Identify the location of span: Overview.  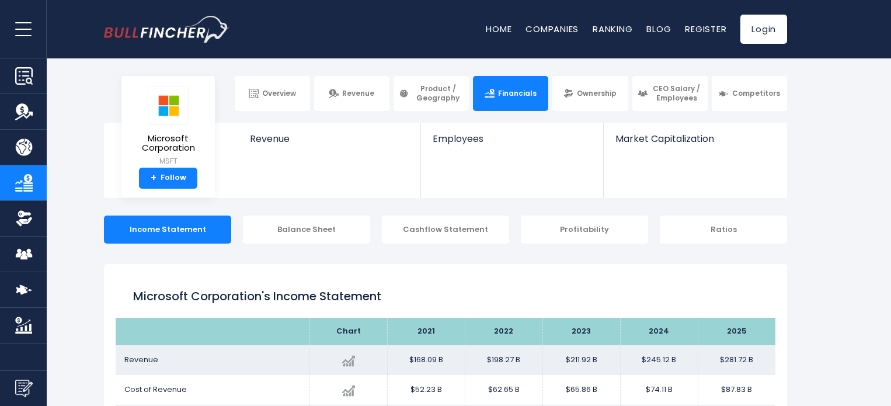
(279, 93).